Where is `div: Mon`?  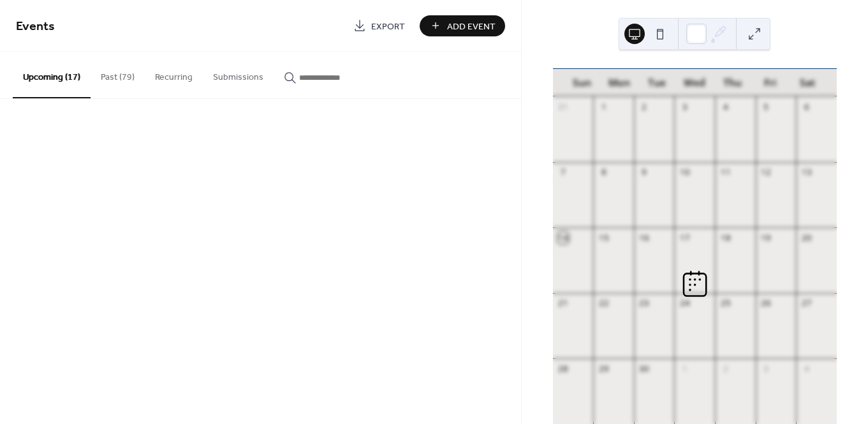
div: Mon is located at coordinates (619, 83).